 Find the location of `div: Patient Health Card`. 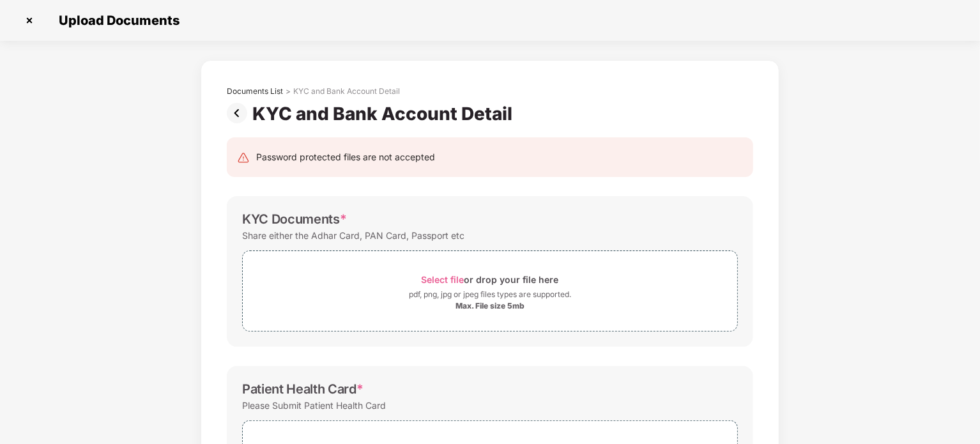

div: Patient Health Card is located at coordinates (303, 389).